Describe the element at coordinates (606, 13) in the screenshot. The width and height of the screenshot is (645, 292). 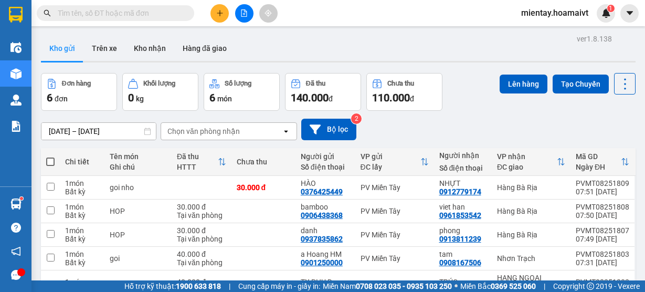
I see `img: icon-new-feature` at that location.